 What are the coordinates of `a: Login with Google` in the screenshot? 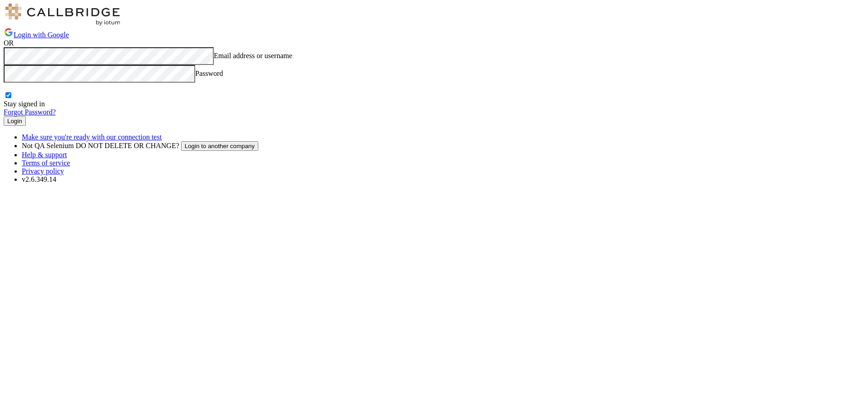 It's located at (36, 34).